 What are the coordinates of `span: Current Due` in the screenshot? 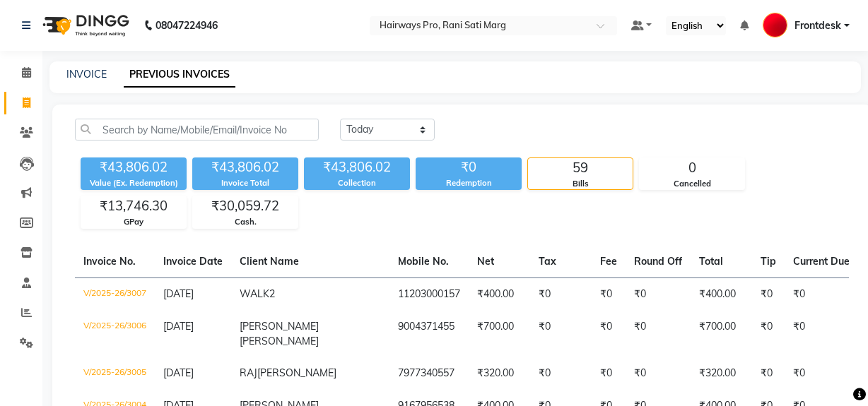 It's located at (821, 261).